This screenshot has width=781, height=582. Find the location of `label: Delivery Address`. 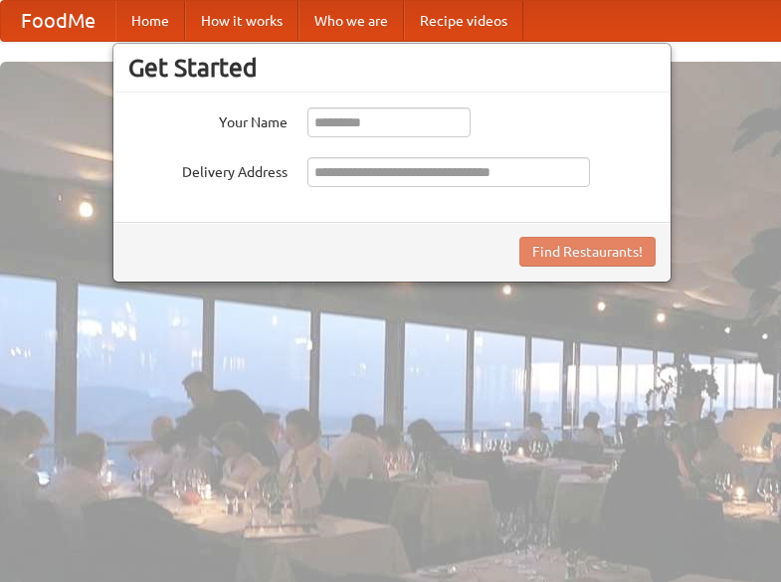

label: Delivery Address is located at coordinates (208, 169).